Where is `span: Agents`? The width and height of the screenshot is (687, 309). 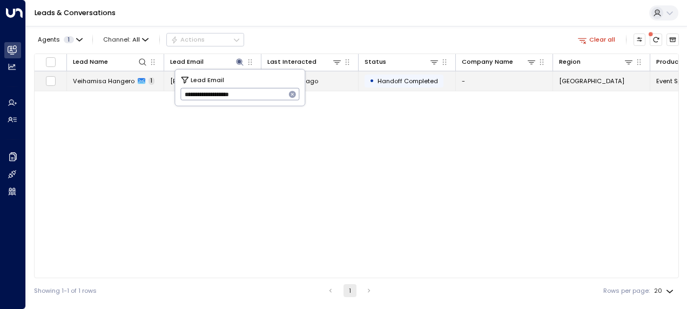
span: Agents is located at coordinates (49, 39).